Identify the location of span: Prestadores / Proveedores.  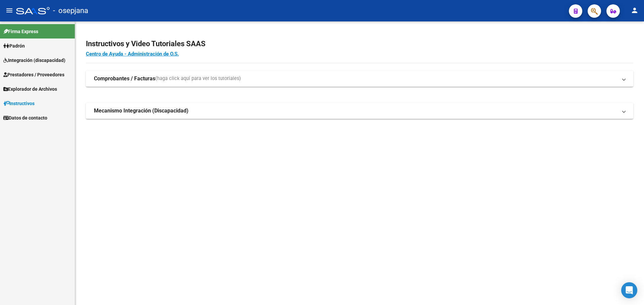
(34, 75).